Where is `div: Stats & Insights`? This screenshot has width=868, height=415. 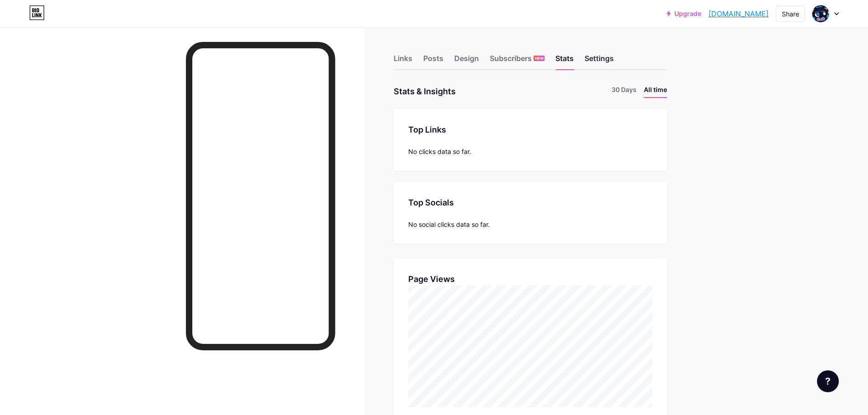
div: Stats & Insights is located at coordinates (425, 91).